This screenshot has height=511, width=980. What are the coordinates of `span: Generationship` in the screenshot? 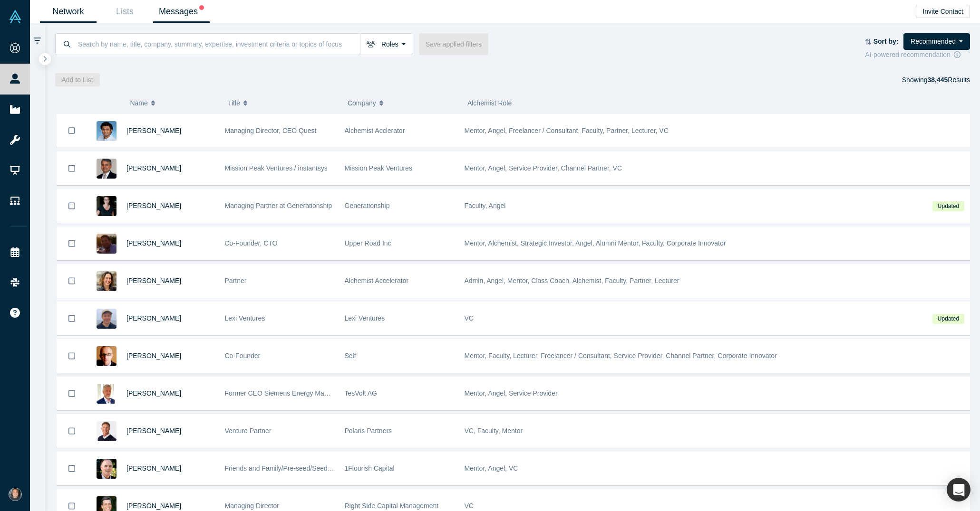 It's located at (367, 206).